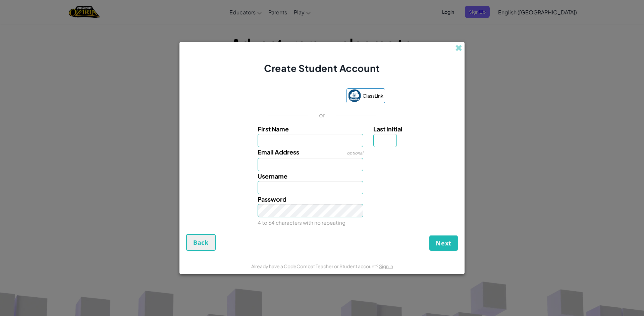 This screenshot has height=316, width=644. What do you see at coordinates (322, 116) in the screenshot?
I see `p: or` at bounding box center [322, 116].